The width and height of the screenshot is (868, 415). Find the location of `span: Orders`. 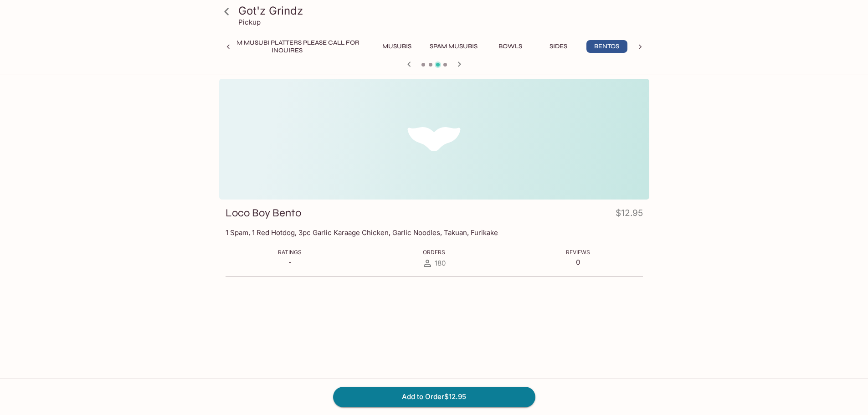

span: Orders is located at coordinates (434, 252).